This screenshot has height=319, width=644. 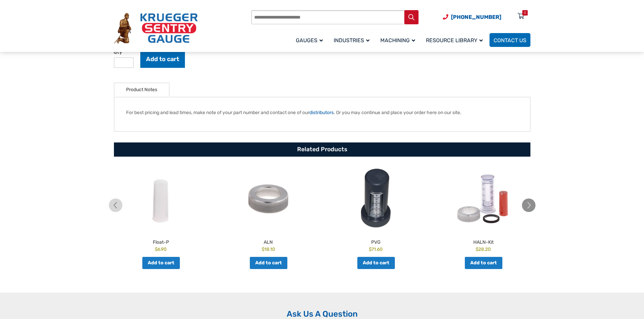 I want to click on bdi: 28.20, so click(x=483, y=249).